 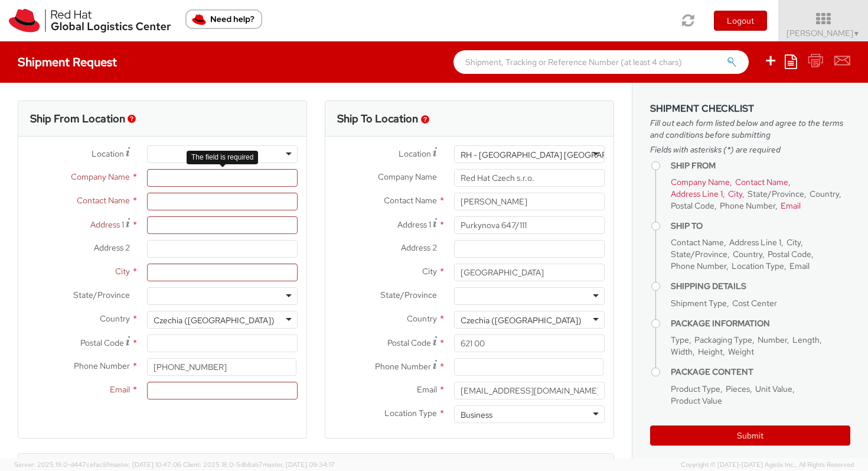 What do you see at coordinates (750, 109) in the screenshot?
I see `h3: Shipment Checklist` at bounding box center [750, 109].